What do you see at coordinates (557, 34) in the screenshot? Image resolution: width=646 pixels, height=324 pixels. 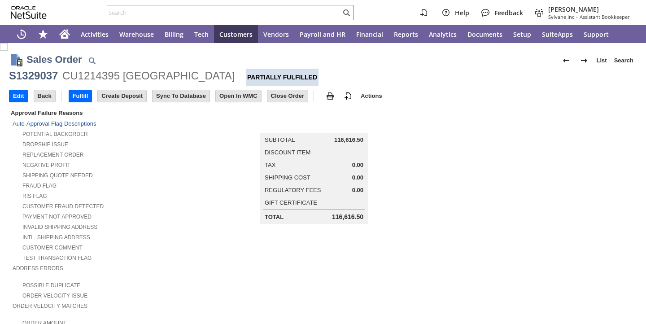 I see `span: SuiteApps` at bounding box center [557, 34].